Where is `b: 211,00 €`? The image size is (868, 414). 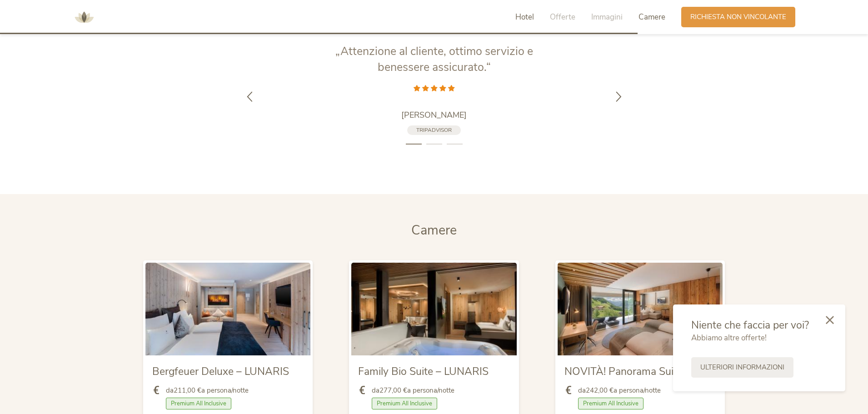
b: 211,00 € is located at coordinates (187, 390).